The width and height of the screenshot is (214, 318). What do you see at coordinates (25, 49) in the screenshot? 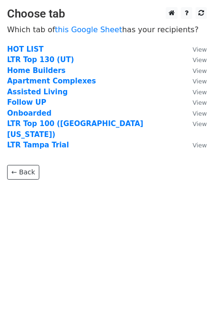
I see `a: HOT LIST` at bounding box center [25, 49].